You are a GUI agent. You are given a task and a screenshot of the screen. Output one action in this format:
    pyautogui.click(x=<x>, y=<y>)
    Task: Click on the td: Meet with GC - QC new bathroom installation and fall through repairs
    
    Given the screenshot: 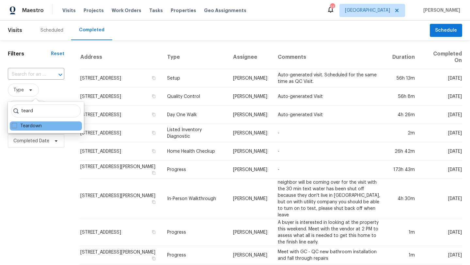 What is the action you would take?
    pyautogui.click(x=329, y=255)
    